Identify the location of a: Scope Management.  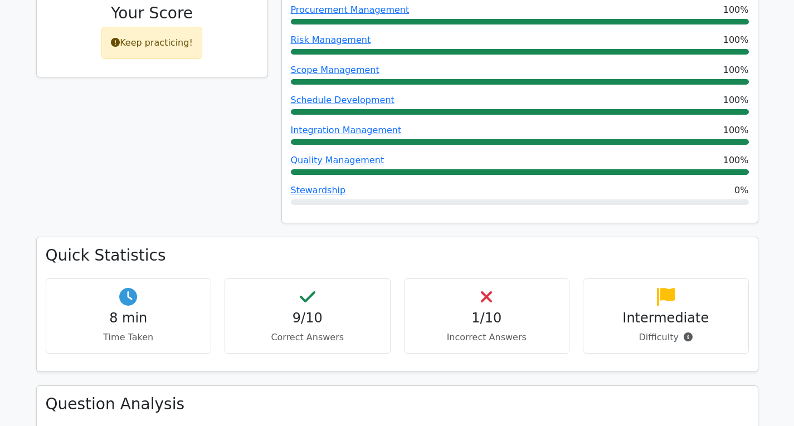
(335, 70).